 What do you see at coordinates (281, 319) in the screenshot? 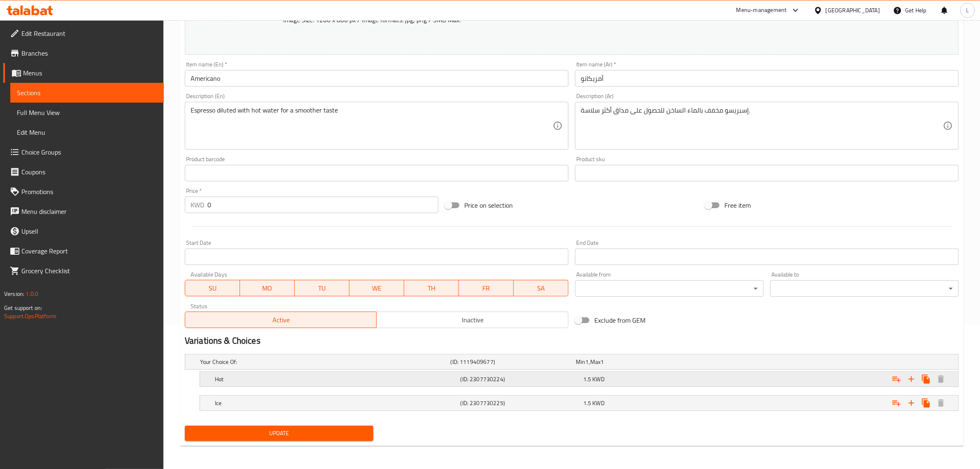
I see `span: Active` at bounding box center [281, 319].